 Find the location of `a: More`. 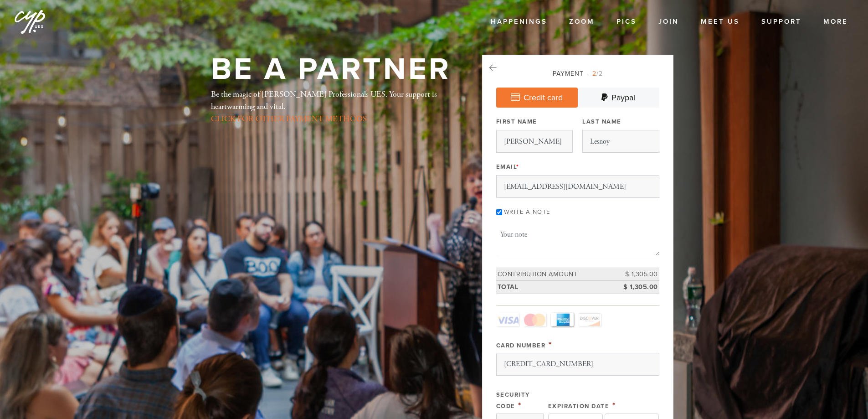

a: More is located at coordinates (836, 22).